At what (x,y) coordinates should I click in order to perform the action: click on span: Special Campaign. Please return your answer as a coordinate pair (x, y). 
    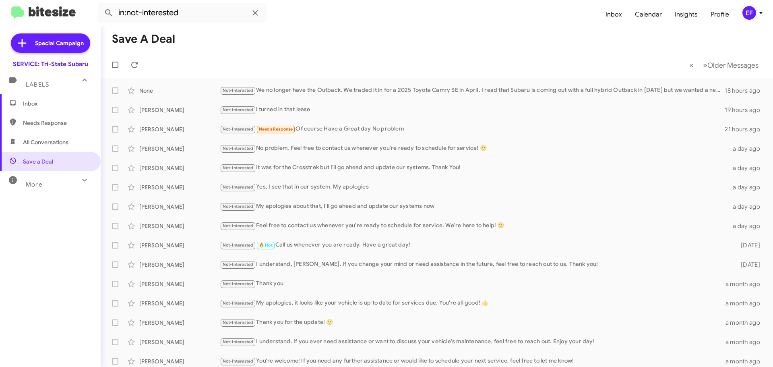
    Looking at the image, I should click on (59, 43).